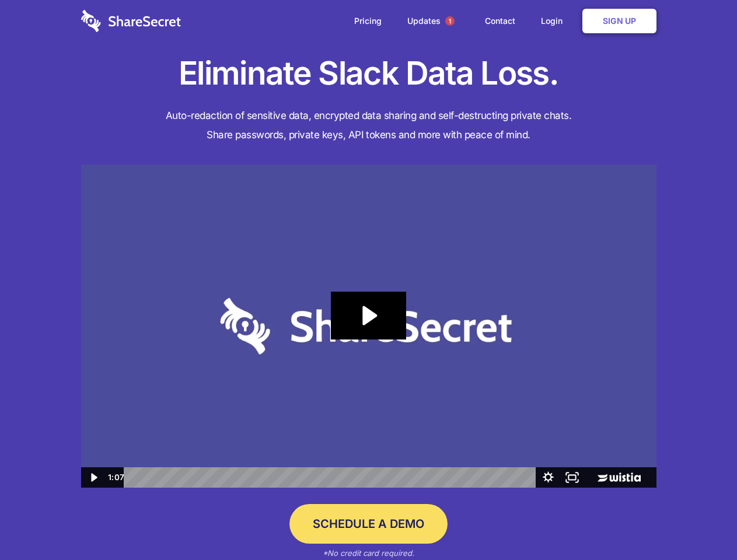 Image resolution: width=737 pixels, height=560 pixels. Describe the element at coordinates (369, 125) in the screenshot. I see `h4: Auto-redaction of sensitive data, encrypted data sharing and self-destructing private chats. Shar...` at that location.